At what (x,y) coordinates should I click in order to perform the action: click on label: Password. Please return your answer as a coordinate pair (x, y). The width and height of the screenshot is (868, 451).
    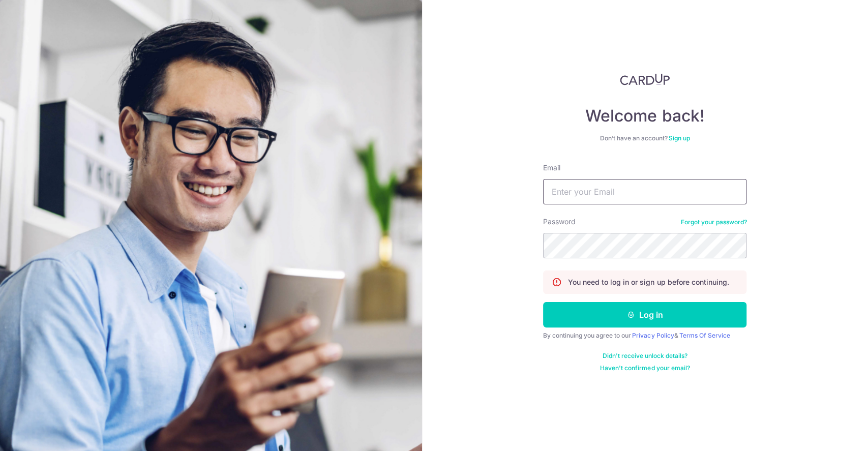
    Looking at the image, I should click on (560, 222).